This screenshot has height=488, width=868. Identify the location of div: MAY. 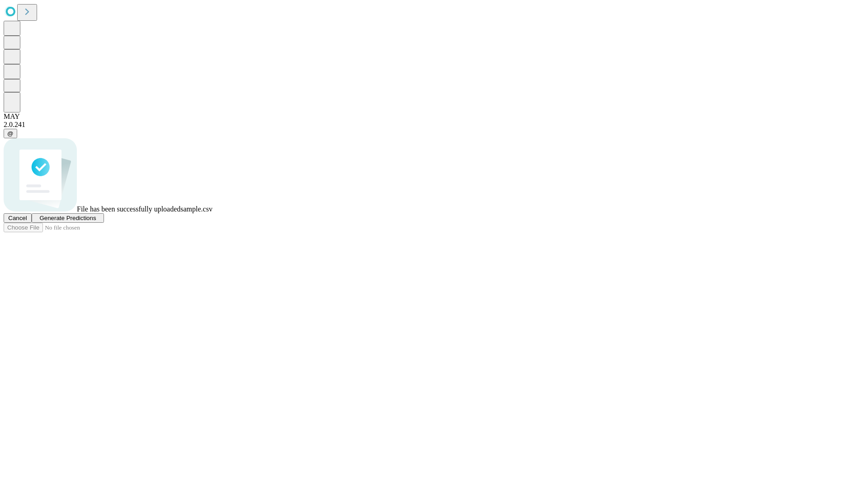
(434, 117).